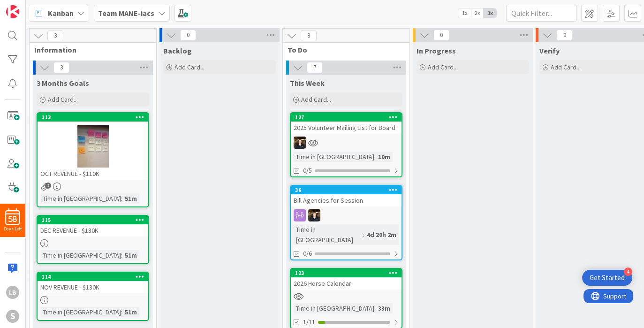  What do you see at coordinates (309, 322) in the screenshot?
I see `span: 1/11` at bounding box center [309, 322].